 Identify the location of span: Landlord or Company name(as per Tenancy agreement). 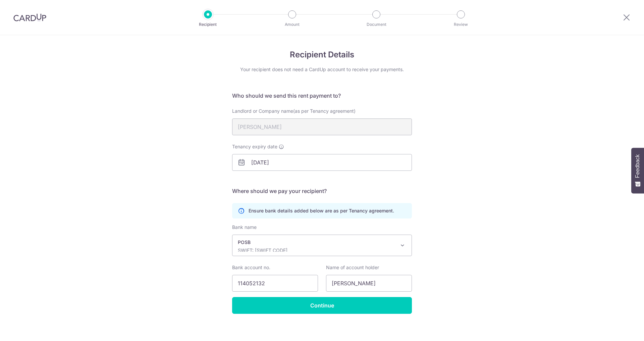
(294, 111).